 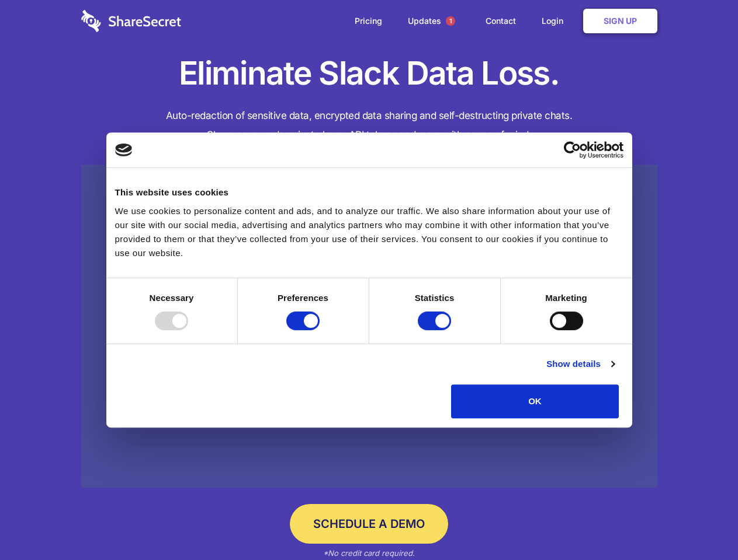 I want to click on button: OK, so click(x=534, y=402).